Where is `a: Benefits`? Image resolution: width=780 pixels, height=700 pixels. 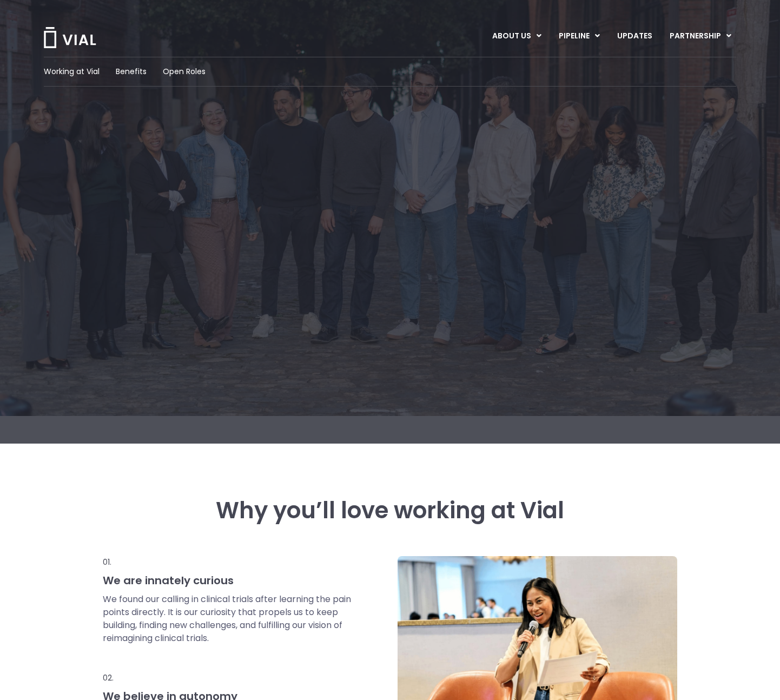 a: Benefits is located at coordinates (131, 71).